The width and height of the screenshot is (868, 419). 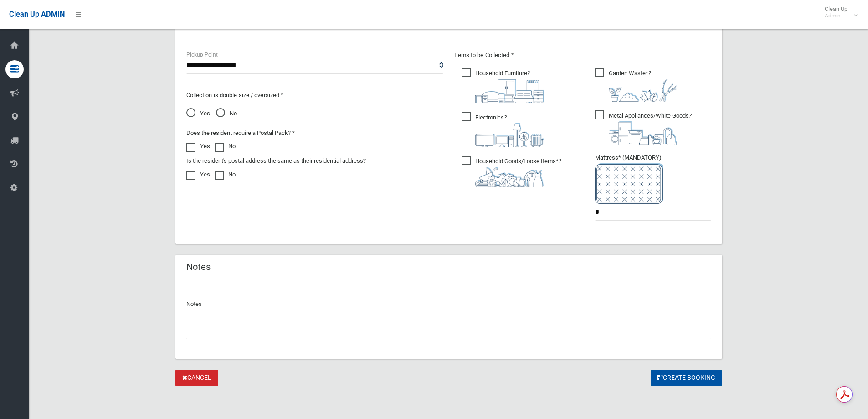 I want to click on label: Is the resident's postal address the same as their residential address?, so click(x=276, y=161).